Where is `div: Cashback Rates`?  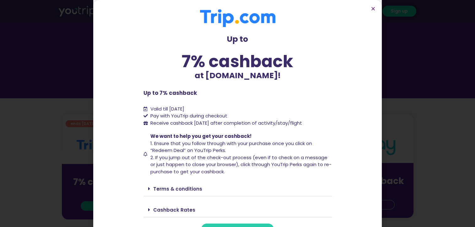 div: Cashback Rates is located at coordinates (238, 210).